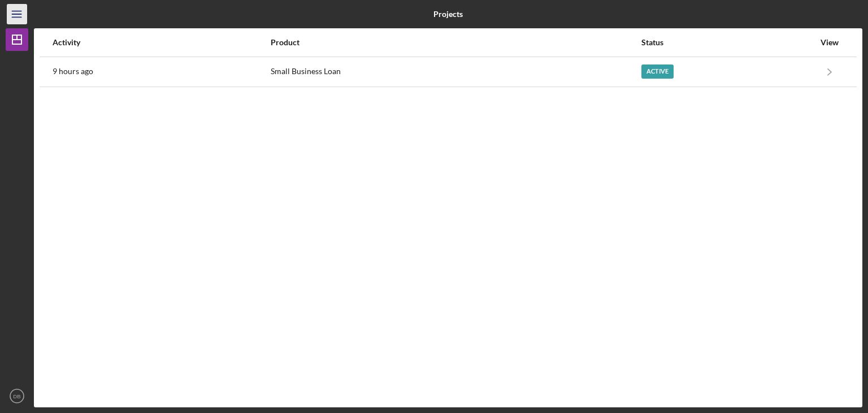  Describe the element at coordinates (17, 396) in the screenshot. I see `button: DB` at that location.